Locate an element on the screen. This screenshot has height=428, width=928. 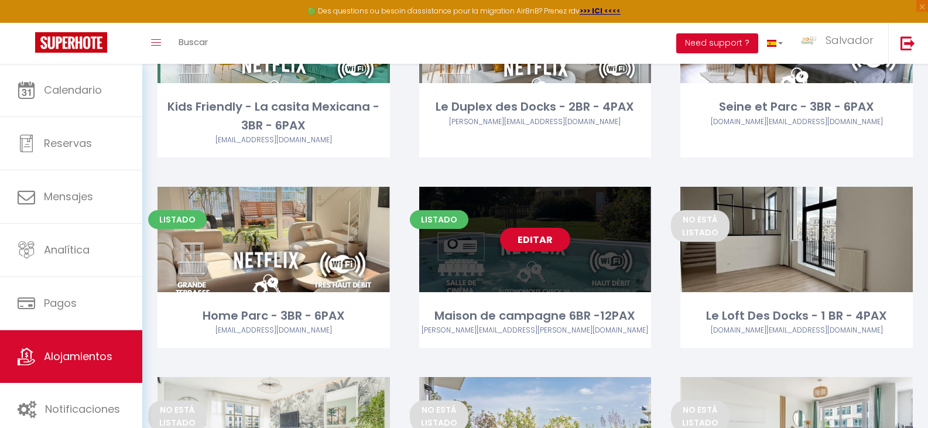
strong: >>> ICI <<<< is located at coordinates (600, 11).